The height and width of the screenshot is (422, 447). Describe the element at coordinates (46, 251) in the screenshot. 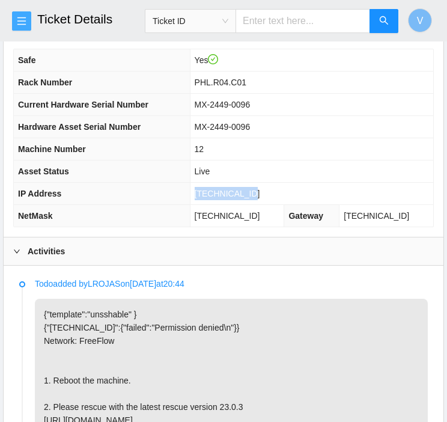

I see `b: Activities` at that location.